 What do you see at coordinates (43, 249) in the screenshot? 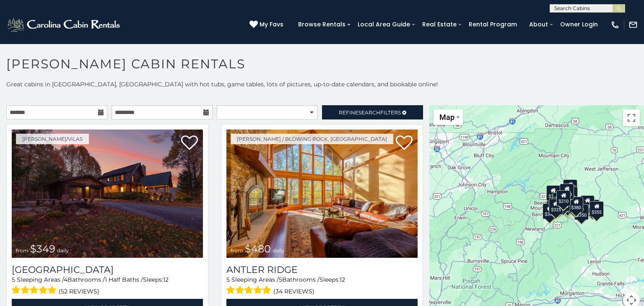
I see `span: $349` at bounding box center [43, 249].